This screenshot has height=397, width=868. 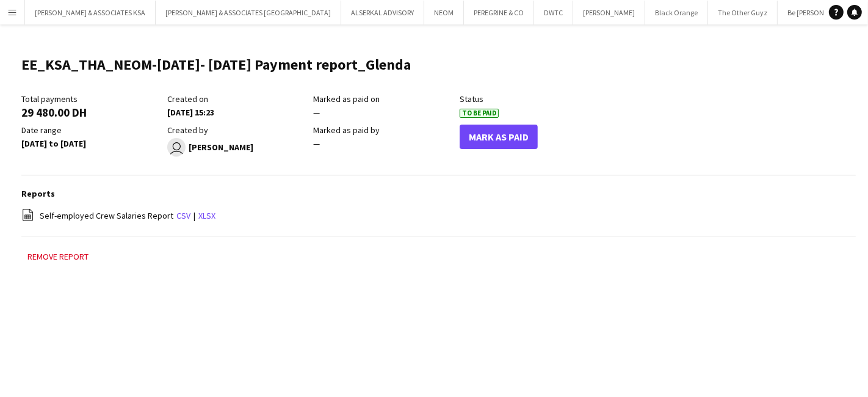 I want to click on button: Black Orange, so click(x=676, y=13).